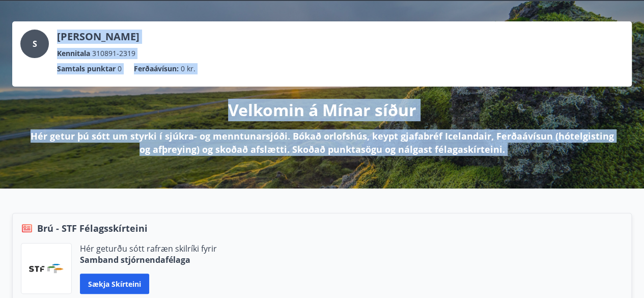 This screenshot has width=644, height=298. I want to click on span: 0, so click(119, 68).